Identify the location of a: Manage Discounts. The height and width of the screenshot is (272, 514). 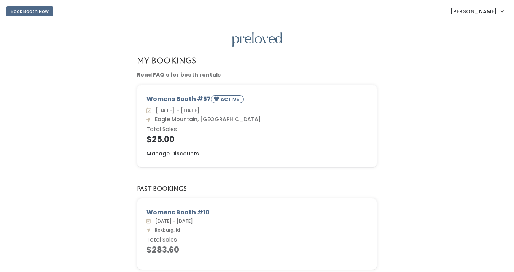
(173, 153).